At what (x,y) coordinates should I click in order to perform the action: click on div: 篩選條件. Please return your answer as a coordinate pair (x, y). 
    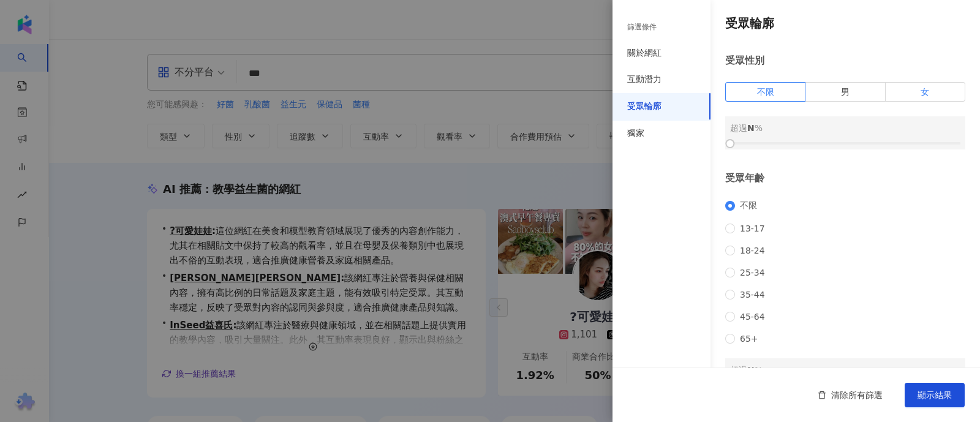
    Looking at the image, I should click on (642, 27).